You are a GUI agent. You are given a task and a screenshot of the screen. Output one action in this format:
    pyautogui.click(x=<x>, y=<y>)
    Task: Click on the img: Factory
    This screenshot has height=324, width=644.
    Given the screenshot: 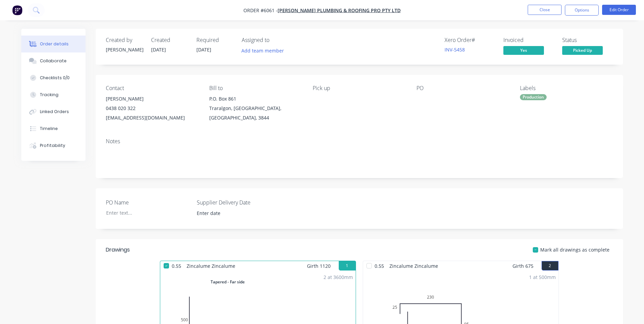 What is the action you would take?
    pyautogui.click(x=17, y=10)
    